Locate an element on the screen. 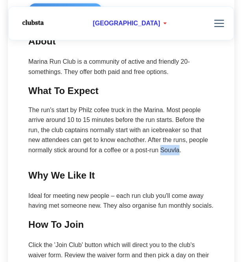 The height and width of the screenshot is (262, 242). img: Logo is located at coordinates (32, 22).